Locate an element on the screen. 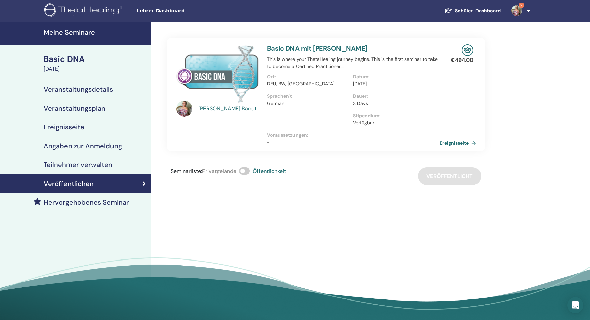 The image size is (590, 320). span: Lehrer-Dashboard is located at coordinates (187, 11).